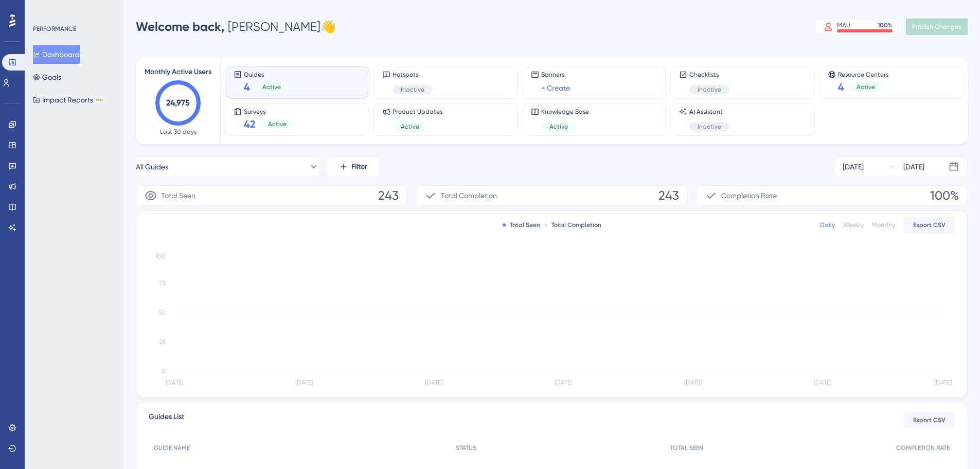  I want to click on span: All Guides, so click(152, 167).